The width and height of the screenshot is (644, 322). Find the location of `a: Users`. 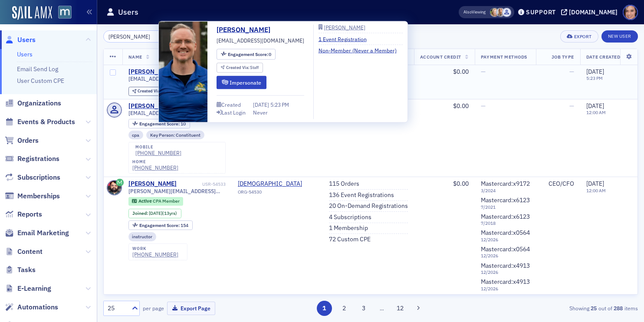

a: Users is located at coordinates (25, 54).